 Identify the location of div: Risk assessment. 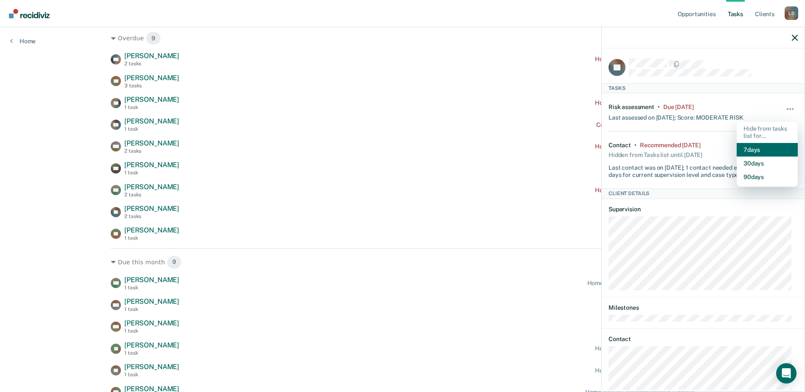
(632, 107).